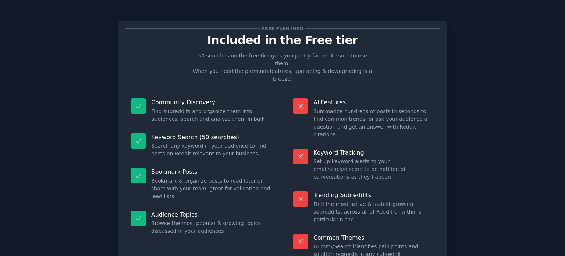 This screenshot has height=256, width=565. I want to click on p: Keyword Tracking, so click(374, 152).